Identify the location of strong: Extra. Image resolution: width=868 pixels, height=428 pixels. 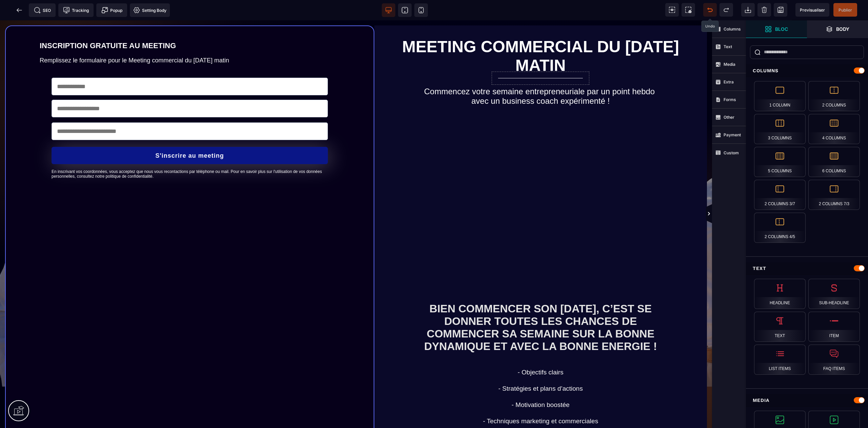
(728, 82).